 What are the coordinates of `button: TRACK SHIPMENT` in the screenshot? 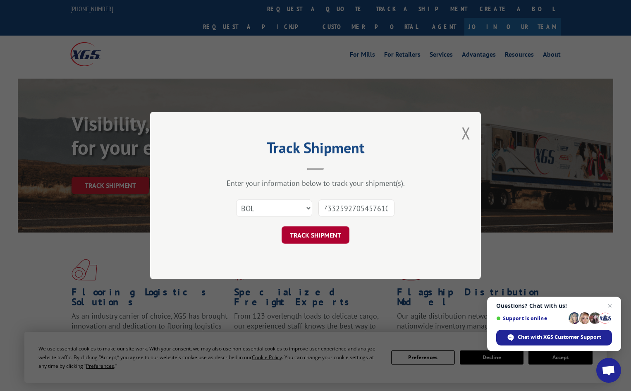 It's located at (316, 235).